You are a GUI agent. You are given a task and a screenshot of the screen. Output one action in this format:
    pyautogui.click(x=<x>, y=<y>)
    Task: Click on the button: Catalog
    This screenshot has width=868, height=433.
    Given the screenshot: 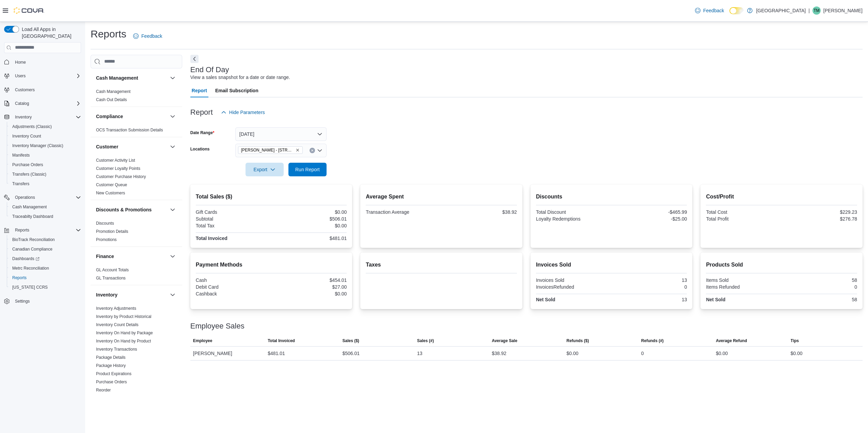 What is the action you would take?
    pyautogui.click(x=22, y=103)
    